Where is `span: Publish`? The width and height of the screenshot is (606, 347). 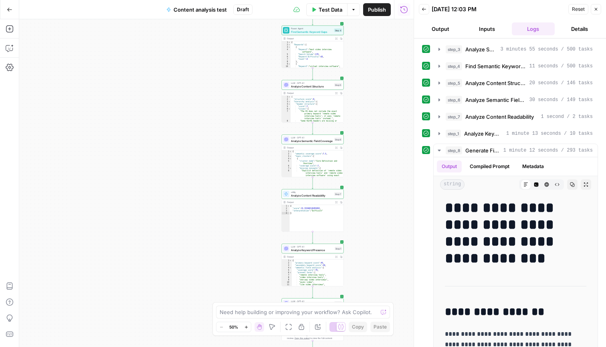
span: Publish is located at coordinates (377, 10).